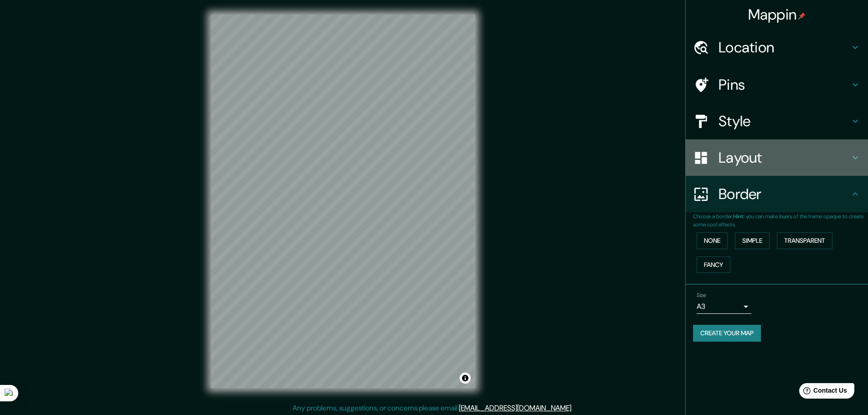  I want to click on h4: Layout, so click(784, 158).